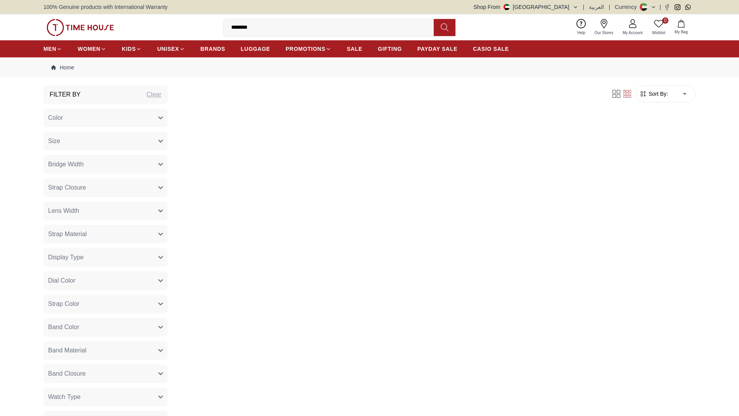  I want to click on span: LUGGAGE, so click(256, 49).